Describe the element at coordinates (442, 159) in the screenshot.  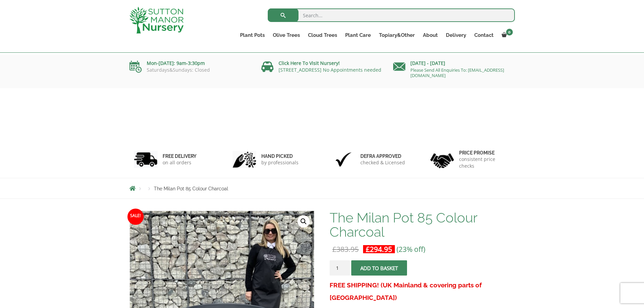
I see `img: 4.jpg` at that location.